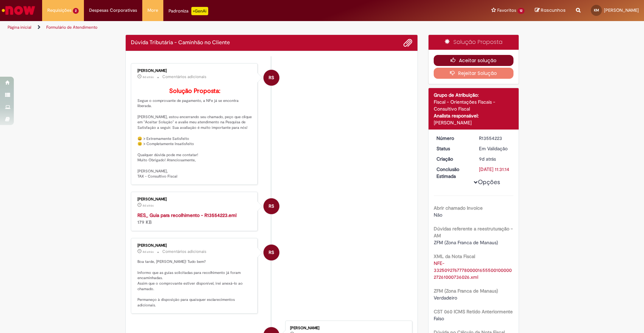 This screenshot has height=333, width=644. Describe the element at coordinates (195, 91) in the screenshot. I see `b: Solução Proposta:` at that location.